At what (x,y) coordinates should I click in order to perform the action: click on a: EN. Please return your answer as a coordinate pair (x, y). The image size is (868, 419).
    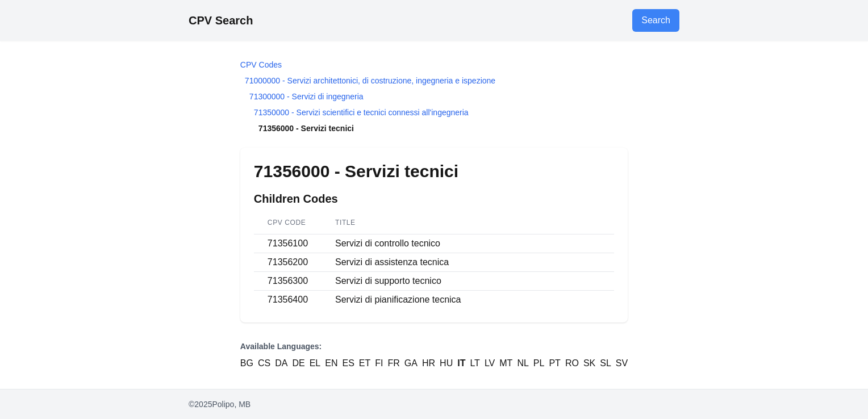
    Looking at the image, I should click on (331, 364).